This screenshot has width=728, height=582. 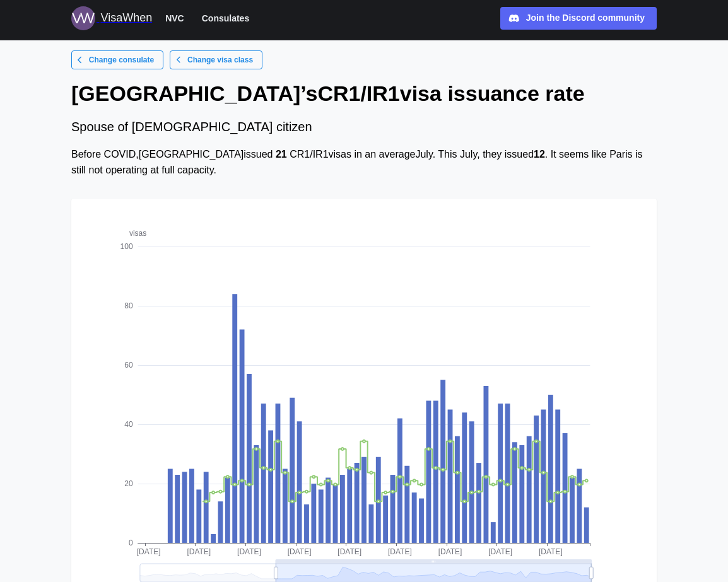 What do you see at coordinates (83, 18) in the screenshot?
I see `img: Logo for VisaWhen` at bounding box center [83, 18].